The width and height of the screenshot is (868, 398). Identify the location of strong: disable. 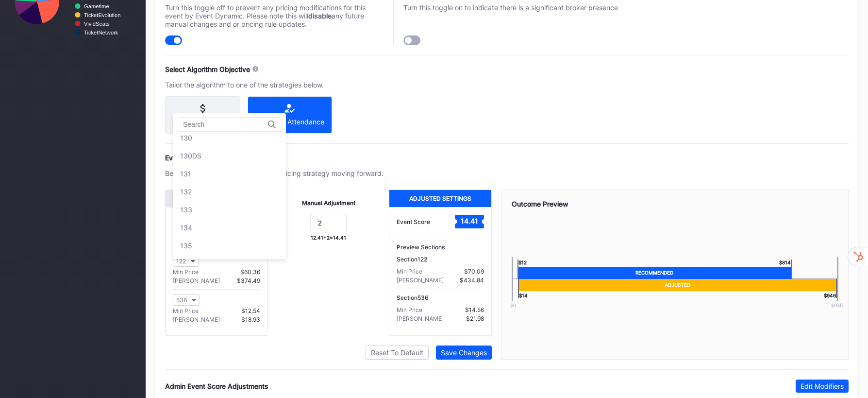
(320, 16).